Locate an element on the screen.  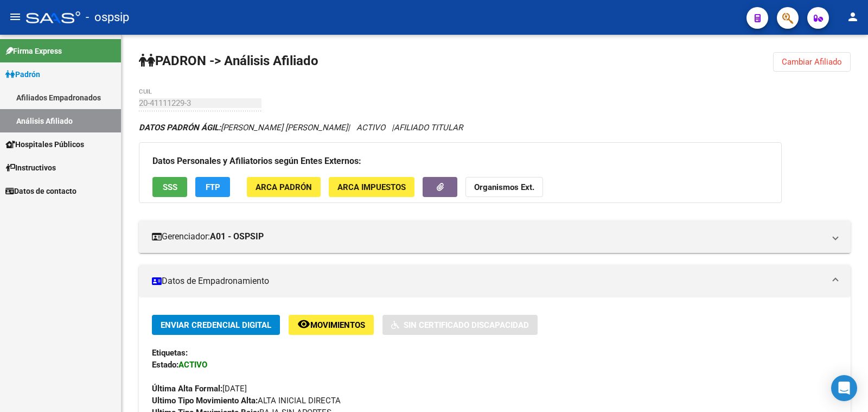
span: Firma Express is located at coordinates (34, 51).